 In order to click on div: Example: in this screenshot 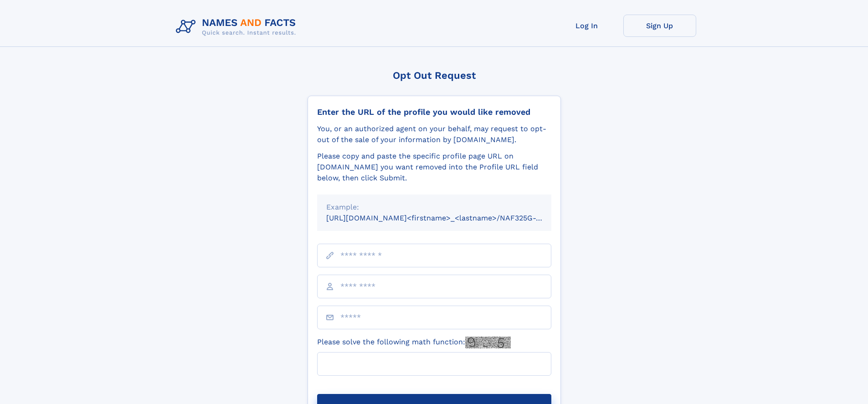, I will do `click(434, 207)`.